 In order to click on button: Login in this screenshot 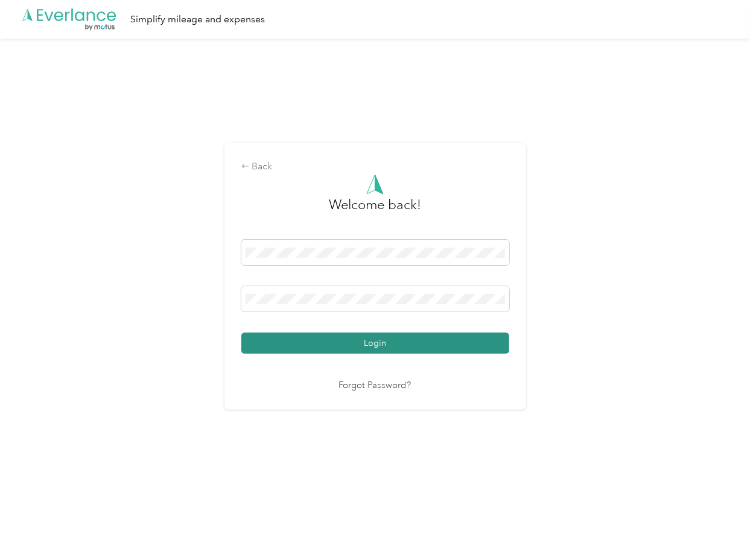, I will do `click(375, 343)`.